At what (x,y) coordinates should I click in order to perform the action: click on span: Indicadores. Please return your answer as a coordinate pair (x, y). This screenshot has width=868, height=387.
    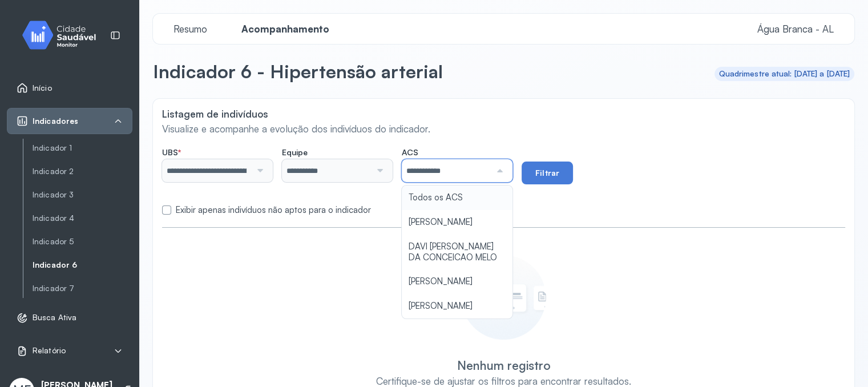
    Looking at the image, I should click on (56, 121).